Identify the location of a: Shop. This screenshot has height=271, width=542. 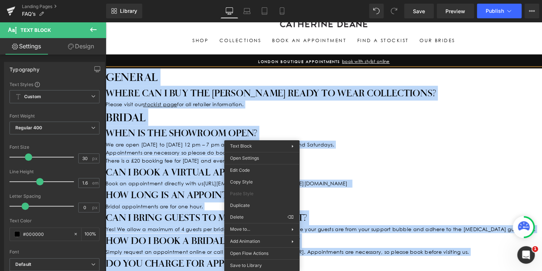
(96, 19).